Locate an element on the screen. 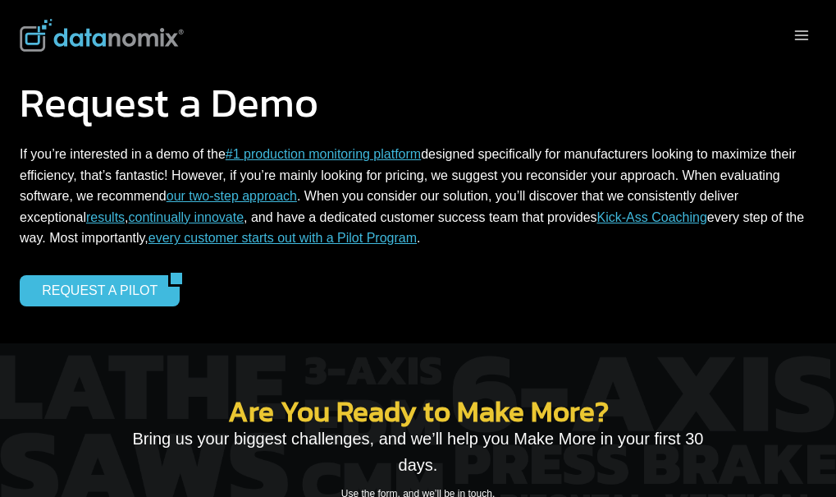  a: #1 production monitoring platform is located at coordinates (323, 154).